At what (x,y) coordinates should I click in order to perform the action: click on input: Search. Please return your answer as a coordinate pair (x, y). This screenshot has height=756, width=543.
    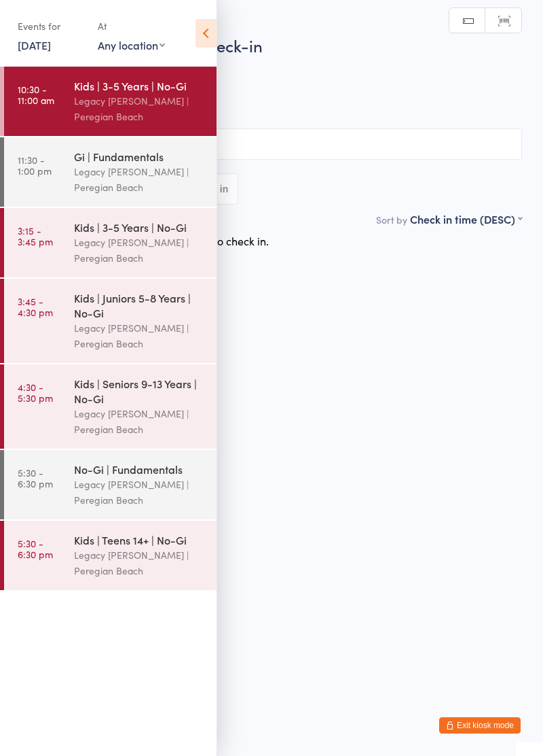
    Looking at the image, I should click on (272, 144).